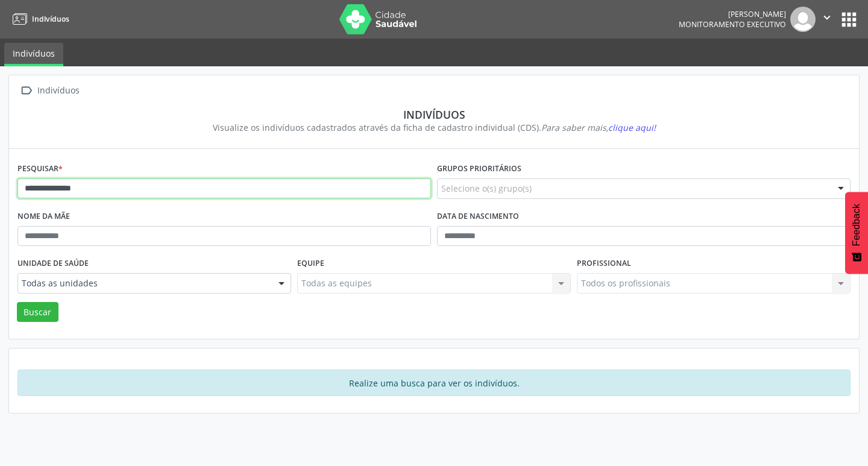  I want to click on button: apps, so click(849, 19).